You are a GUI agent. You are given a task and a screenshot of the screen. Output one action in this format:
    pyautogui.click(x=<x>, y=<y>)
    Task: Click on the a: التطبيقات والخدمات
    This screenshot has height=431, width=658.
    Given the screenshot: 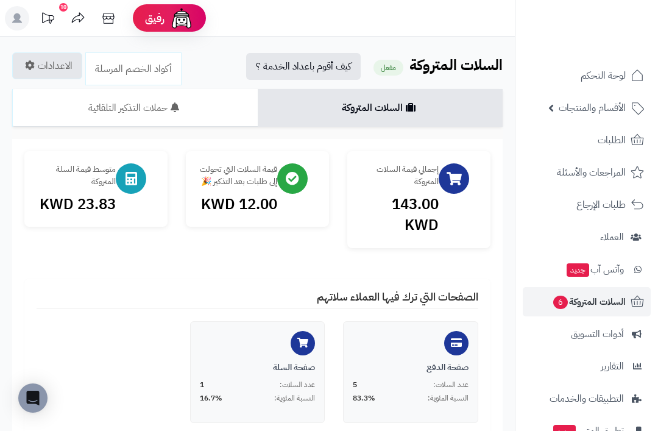 What is the action you would take?
    pyautogui.click(x=587, y=399)
    